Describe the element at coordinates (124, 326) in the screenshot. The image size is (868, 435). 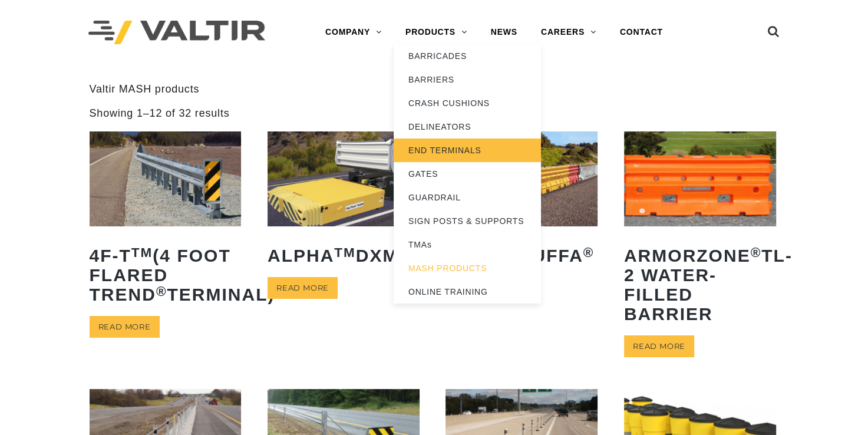
I see `a: Read more about “4F-TTM (4 Foot Flared TREND® Terminal)”` at that location.